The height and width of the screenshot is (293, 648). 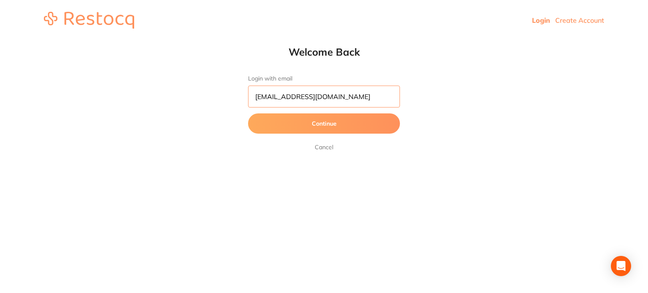 I want to click on label: Login with email, so click(x=324, y=78).